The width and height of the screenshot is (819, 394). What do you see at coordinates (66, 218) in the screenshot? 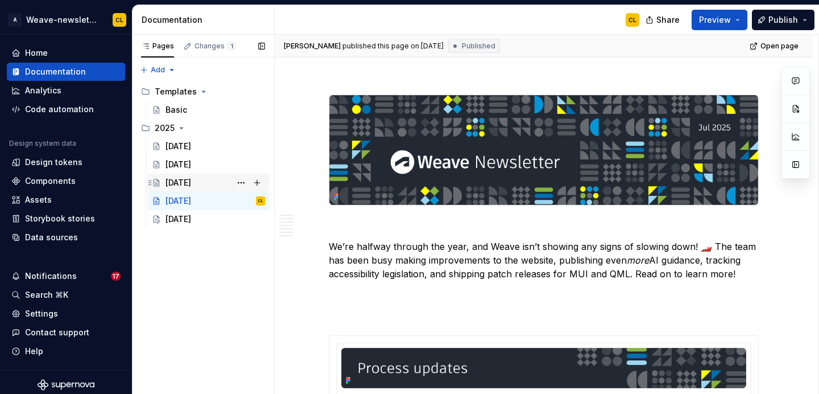
I see `a: Storybook stories` at bounding box center [66, 218].